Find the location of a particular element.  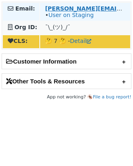

td: 🤔 7 🤔 - is located at coordinates (85, 42).